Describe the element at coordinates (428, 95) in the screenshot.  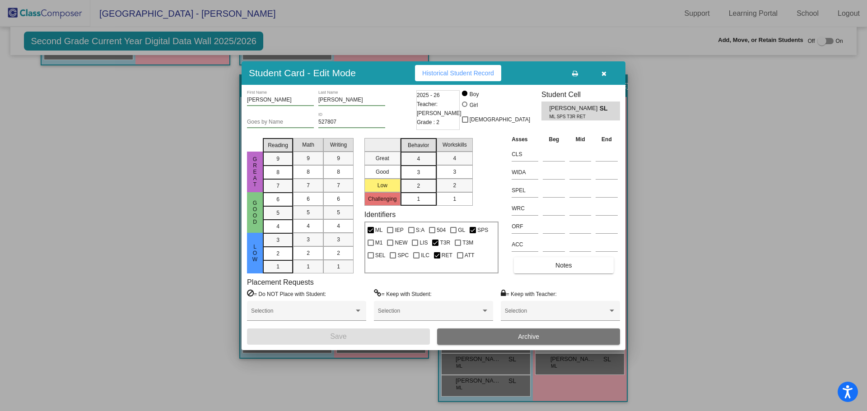
I see `span: 2025 - 26` at that location.